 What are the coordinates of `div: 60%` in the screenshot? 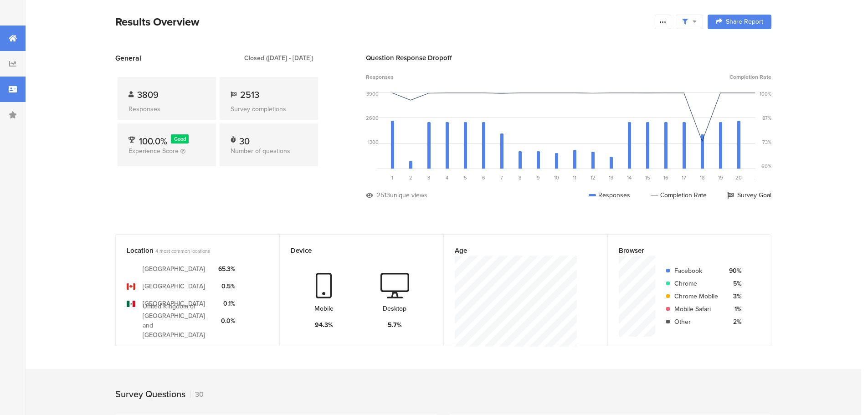 It's located at (766, 166).